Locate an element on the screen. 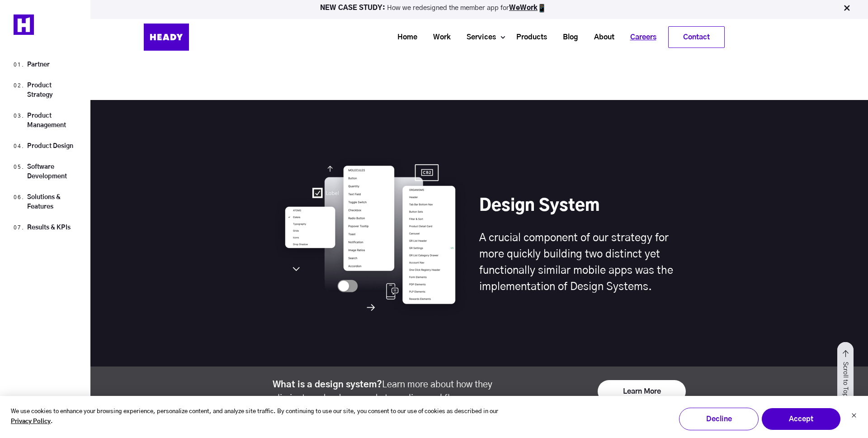  strong: NEW CASE STUDY: is located at coordinates (354, 7).